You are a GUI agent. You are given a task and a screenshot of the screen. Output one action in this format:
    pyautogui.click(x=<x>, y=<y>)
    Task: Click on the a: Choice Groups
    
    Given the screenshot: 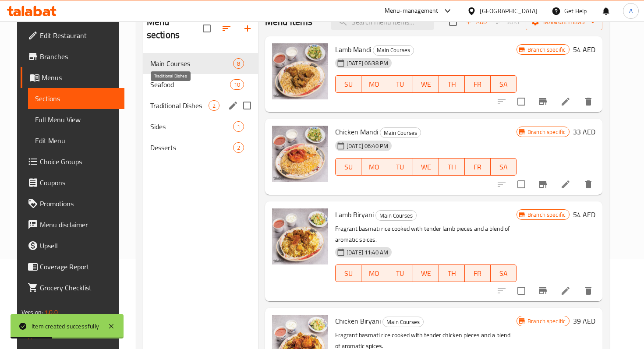 What is the action you would take?
    pyautogui.click(x=72, y=161)
    